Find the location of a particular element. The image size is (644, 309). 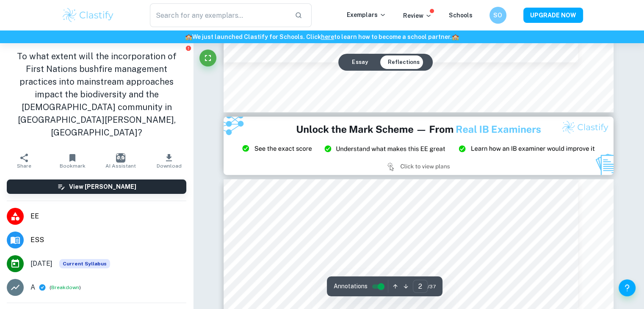

span: AI Assistant is located at coordinates (120, 166).